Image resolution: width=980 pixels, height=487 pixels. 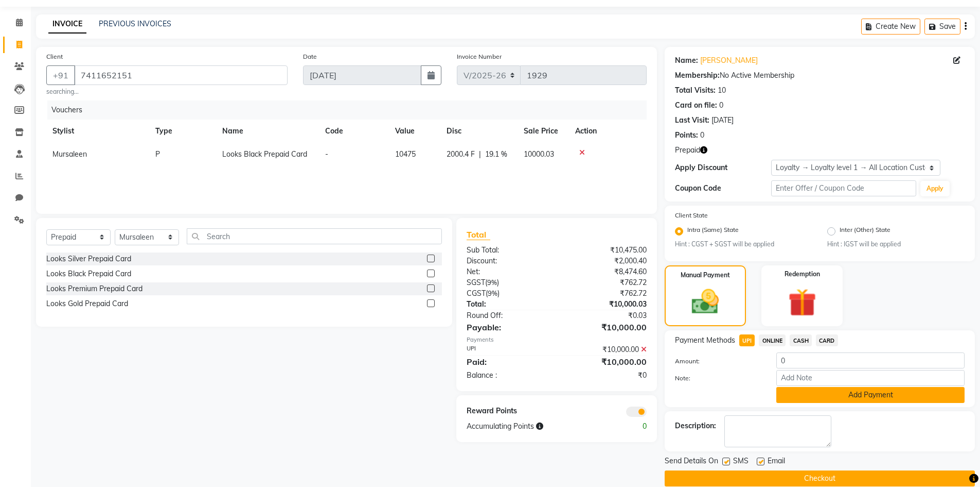 What do you see at coordinates (871, 395) in the screenshot?
I see `button: Add Payment` at bounding box center [871, 395].